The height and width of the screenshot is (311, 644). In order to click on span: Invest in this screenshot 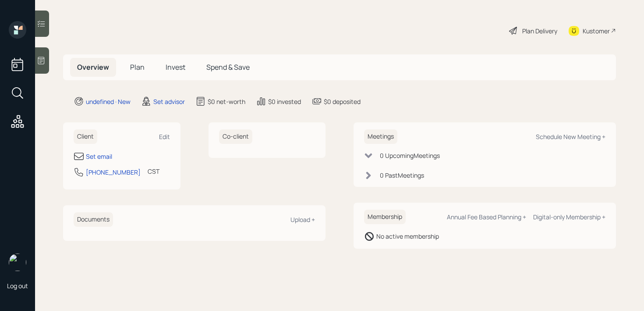, I will do `click(175, 67)`.